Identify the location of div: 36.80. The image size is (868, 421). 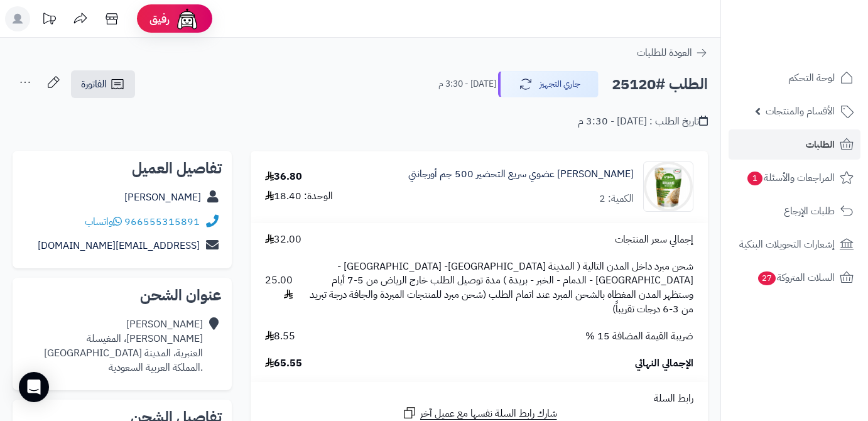
(284, 177).